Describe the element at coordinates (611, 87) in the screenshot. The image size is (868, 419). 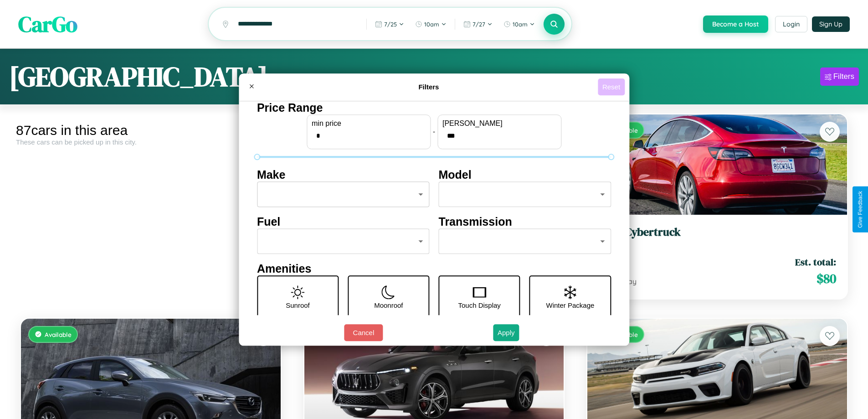
I see `button: Reset` at that location.